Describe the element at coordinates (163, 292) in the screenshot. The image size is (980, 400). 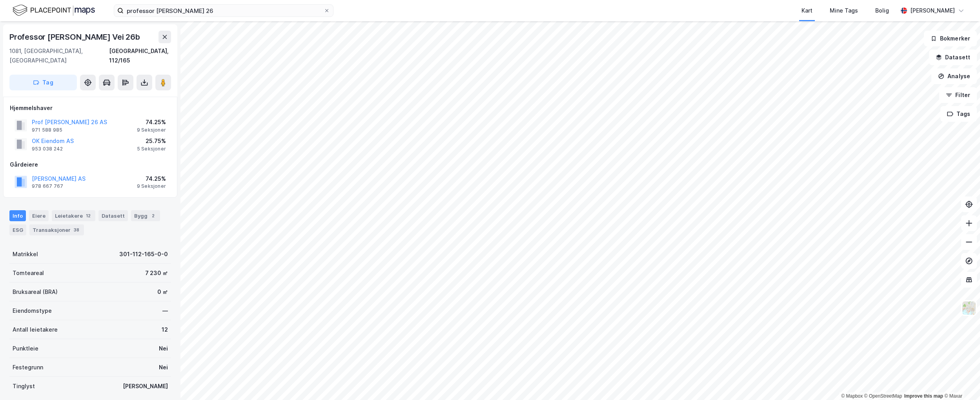
I see `div: 0 ㎡` at that location.